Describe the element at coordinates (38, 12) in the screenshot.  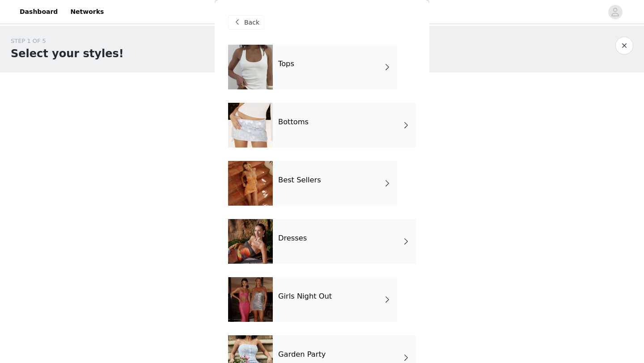
I see `a: Dashboard` at that location.